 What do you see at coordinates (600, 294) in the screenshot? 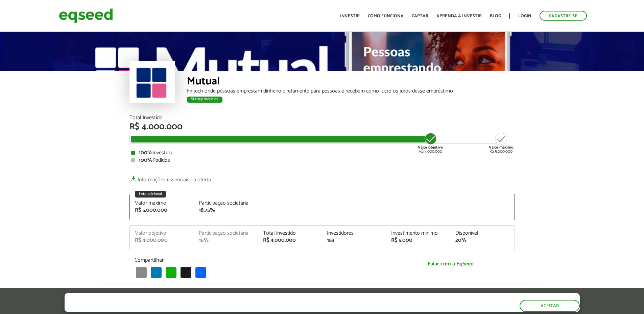
I see `a: Fale conosco` at bounding box center [600, 294].